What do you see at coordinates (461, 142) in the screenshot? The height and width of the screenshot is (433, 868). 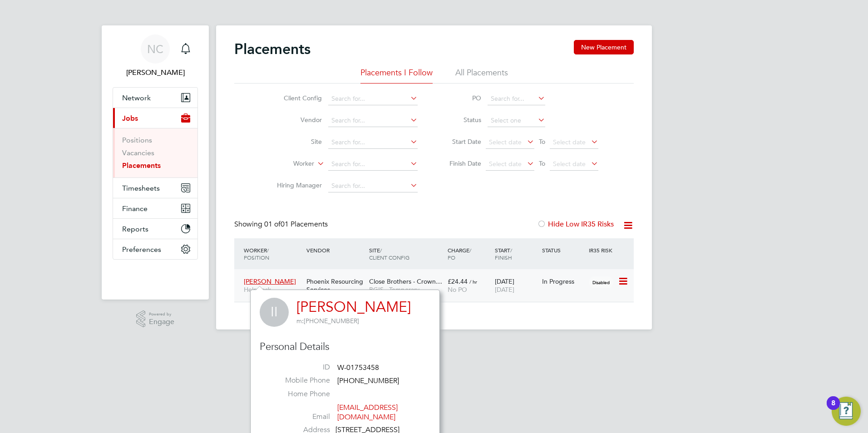 I see `label: Start Date` at bounding box center [461, 142].